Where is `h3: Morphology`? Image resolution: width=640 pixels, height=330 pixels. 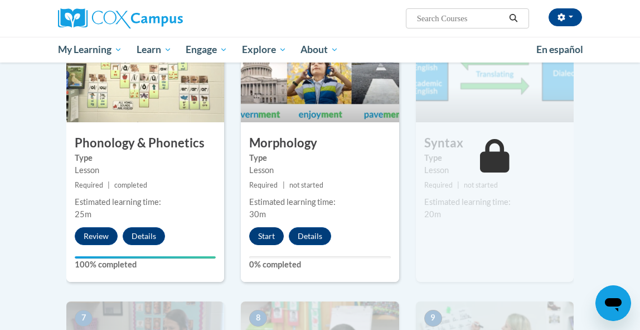
h3: Morphology is located at coordinates (320, 143).